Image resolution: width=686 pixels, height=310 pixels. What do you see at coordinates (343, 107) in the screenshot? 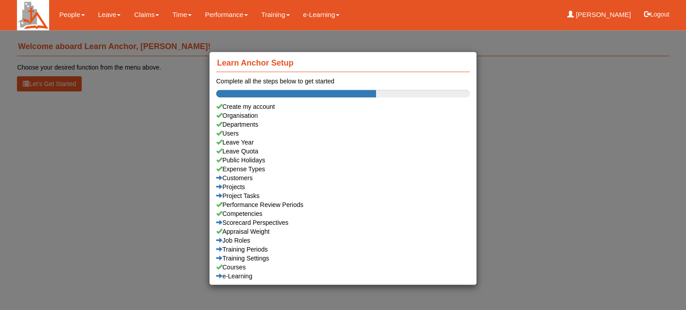
I see `div: Create my account` at bounding box center [343, 107].